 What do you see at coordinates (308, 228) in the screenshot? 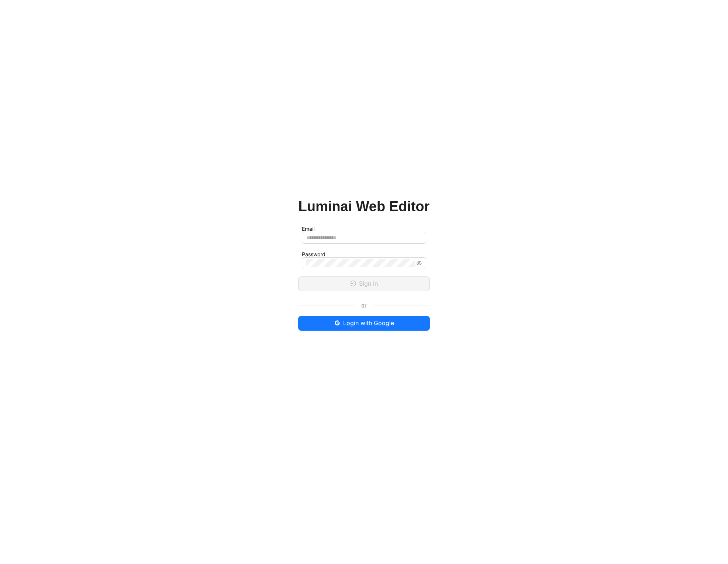
I see `label: Email` at bounding box center [308, 228].